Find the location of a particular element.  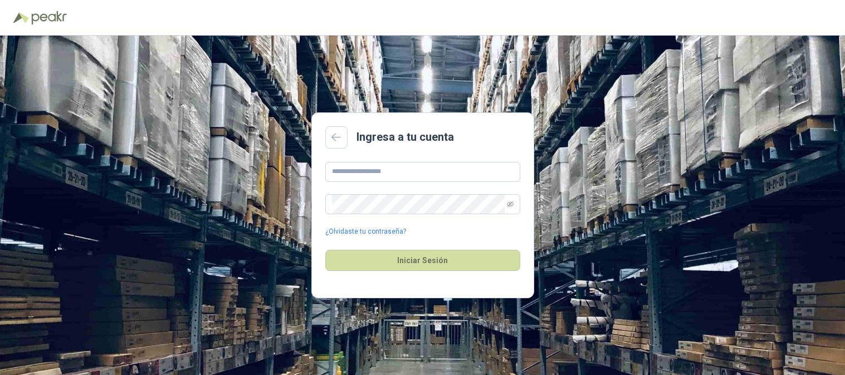

img: Logo is located at coordinates (21, 18).